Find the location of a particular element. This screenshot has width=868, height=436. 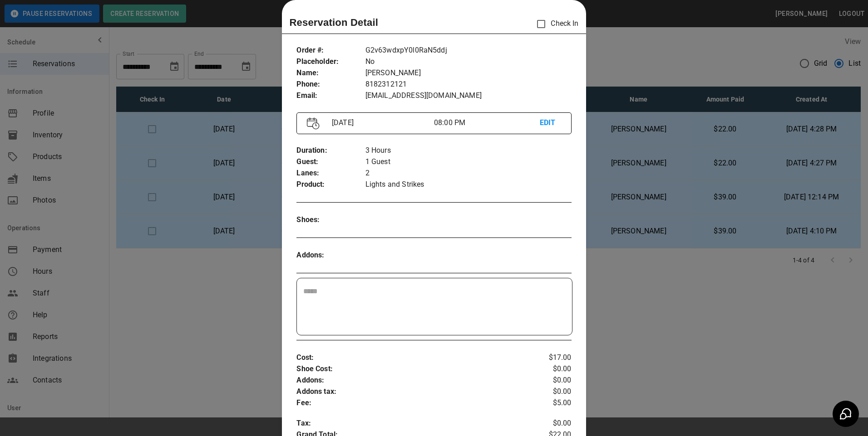

p: 08:00 PM is located at coordinates (487, 123).